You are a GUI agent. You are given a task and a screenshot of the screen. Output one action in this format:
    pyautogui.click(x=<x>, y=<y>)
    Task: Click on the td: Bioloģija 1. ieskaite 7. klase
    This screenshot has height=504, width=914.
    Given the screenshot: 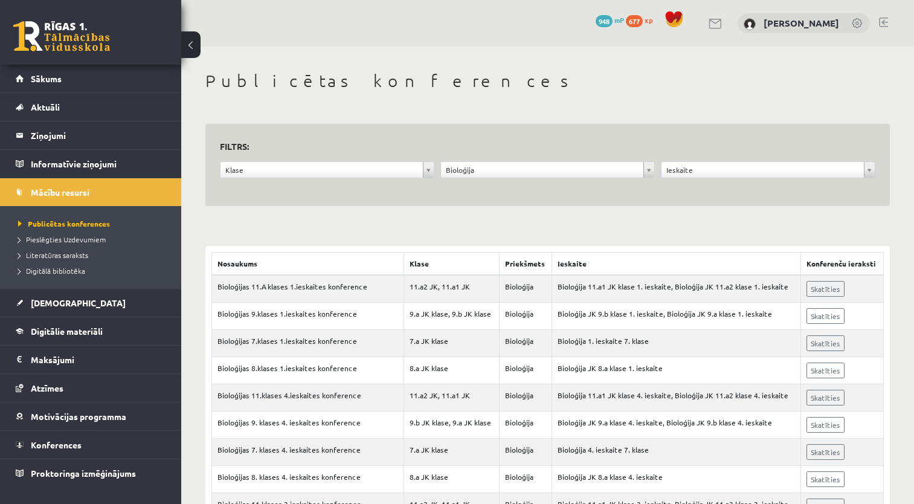 What is the action you would take?
    pyautogui.click(x=676, y=343)
    